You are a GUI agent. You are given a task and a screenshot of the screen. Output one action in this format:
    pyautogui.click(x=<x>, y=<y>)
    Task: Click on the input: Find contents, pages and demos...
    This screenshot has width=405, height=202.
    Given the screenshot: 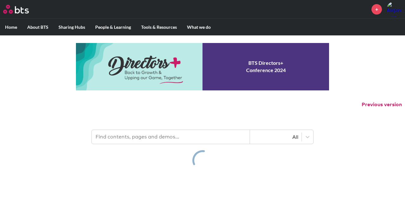 What is the action you would take?
    pyautogui.click(x=171, y=137)
    